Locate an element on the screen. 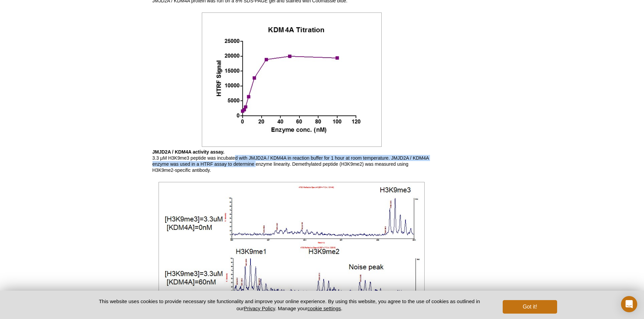 The width and height of the screenshot is (644, 319). button: Got it! is located at coordinates (530, 307).